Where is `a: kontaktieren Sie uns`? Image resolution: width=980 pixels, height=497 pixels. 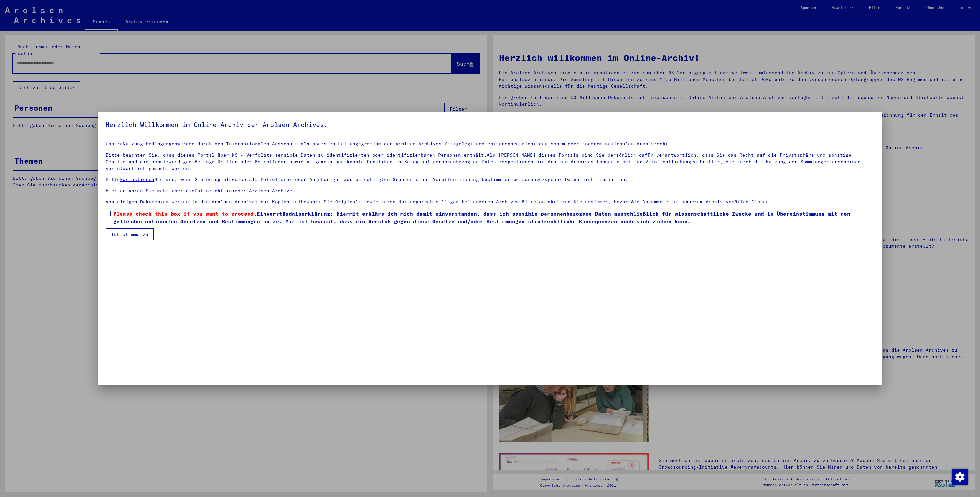
a: kontaktieren Sie uns is located at coordinates (565, 202).